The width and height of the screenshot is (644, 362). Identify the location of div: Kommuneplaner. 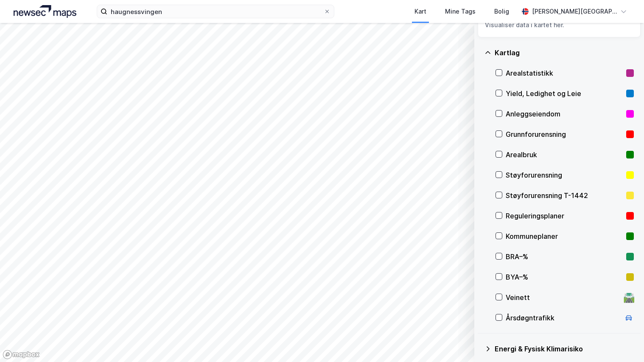
(564, 236).